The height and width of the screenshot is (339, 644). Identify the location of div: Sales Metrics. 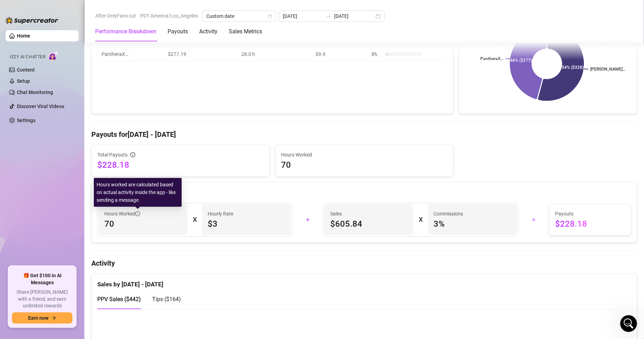
(245, 31).